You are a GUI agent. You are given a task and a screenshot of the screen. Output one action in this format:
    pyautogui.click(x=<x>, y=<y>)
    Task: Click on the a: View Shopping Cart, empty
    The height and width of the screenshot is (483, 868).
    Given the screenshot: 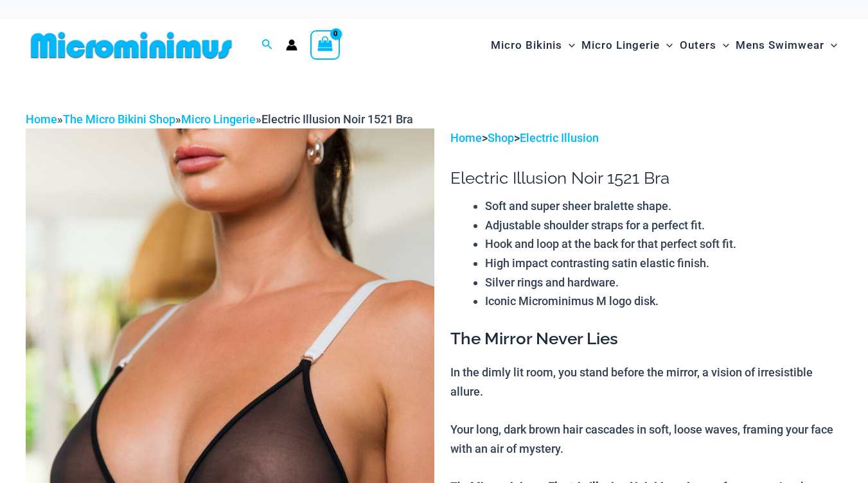 What is the action you would take?
    pyautogui.click(x=325, y=45)
    